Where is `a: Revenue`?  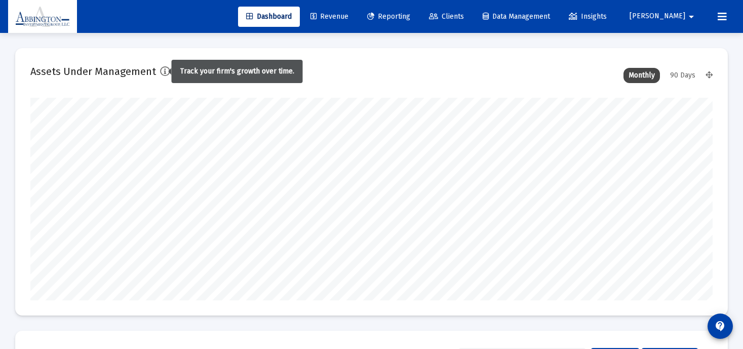 a: Revenue is located at coordinates (329, 17).